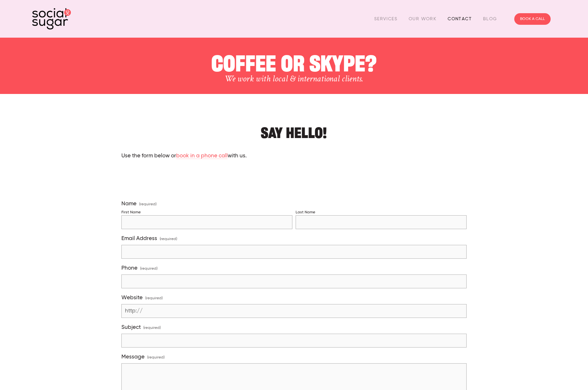  Describe the element at coordinates (423, 19) in the screenshot. I see `a: Our Work` at that location.